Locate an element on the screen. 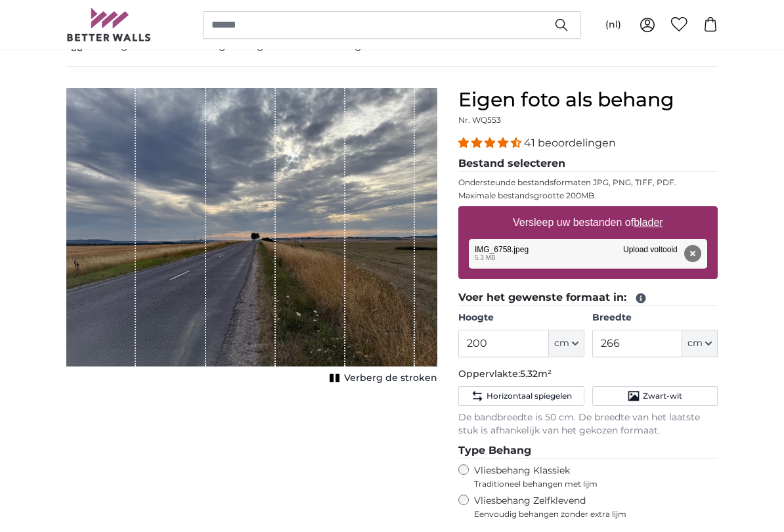  span: Traditioneel behangen met lijm is located at coordinates (584, 484).